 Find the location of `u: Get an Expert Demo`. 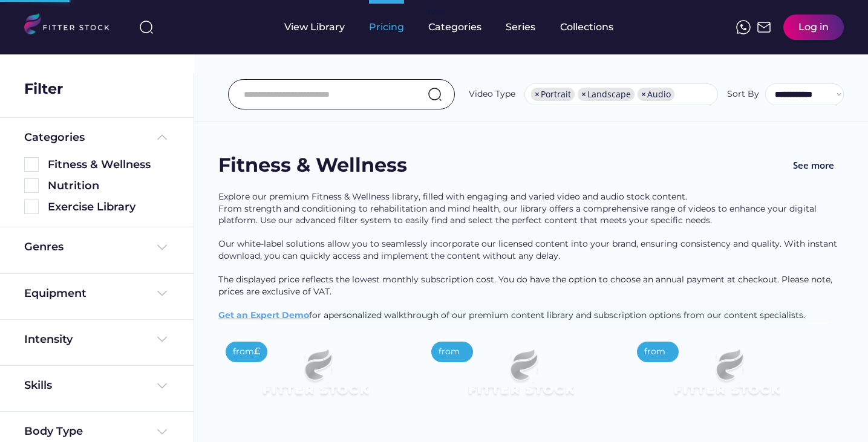

u: Get an Expert Demo is located at coordinates (264, 315).